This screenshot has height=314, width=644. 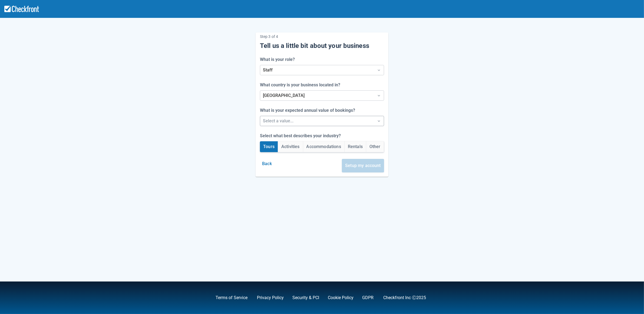 What do you see at coordinates (322, 46) in the screenshot?
I see `h5: Tell us a little bit about your business` at bounding box center [322, 46].